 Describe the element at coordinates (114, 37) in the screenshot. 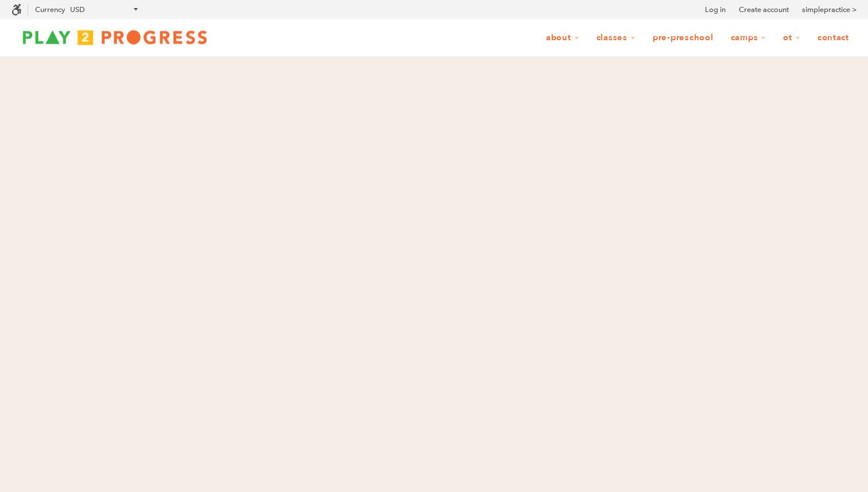

I see `img: Play2Progress logo` at that location.